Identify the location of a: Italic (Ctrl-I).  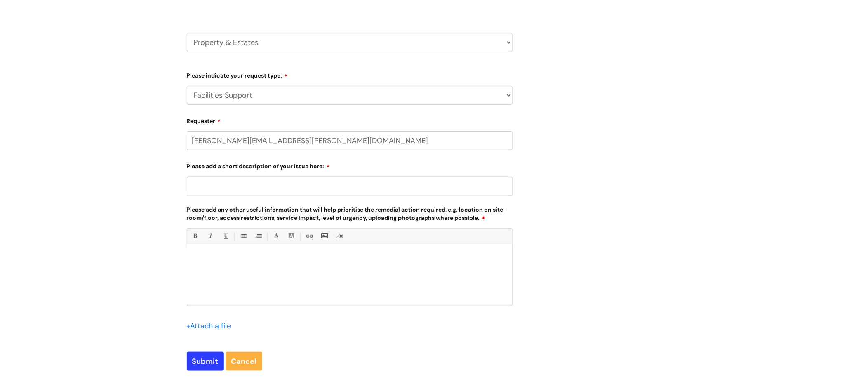
(210, 236).